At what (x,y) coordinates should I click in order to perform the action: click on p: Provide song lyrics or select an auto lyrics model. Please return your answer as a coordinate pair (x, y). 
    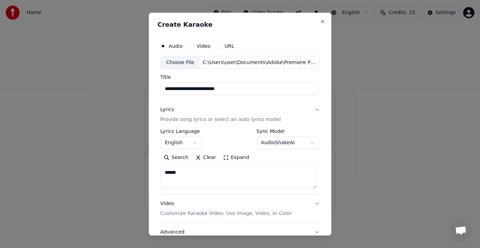
    Looking at the image, I should click on (220, 119).